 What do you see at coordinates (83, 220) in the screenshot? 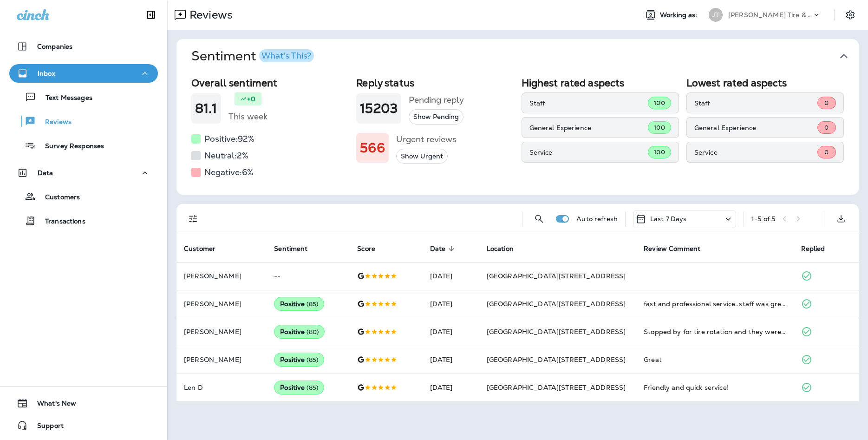
I see `button: Transactions` at bounding box center [83, 220].